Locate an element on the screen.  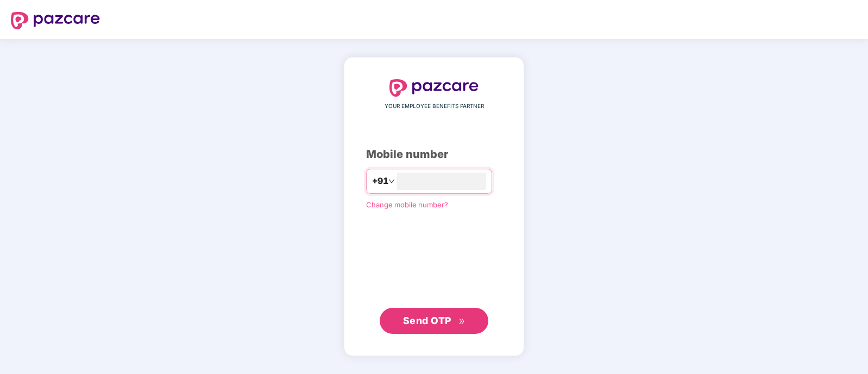
span: down is located at coordinates (391, 181).